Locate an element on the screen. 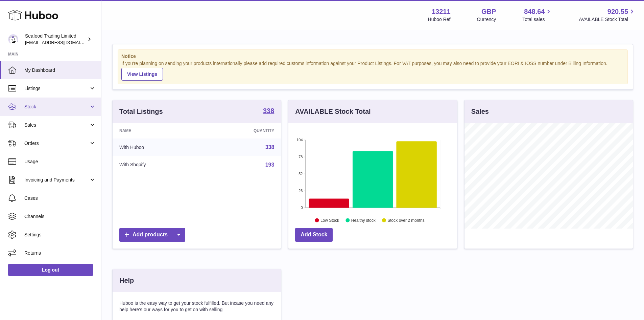 The image size is (644, 320). span: Usage is located at coordinates (60, 162).